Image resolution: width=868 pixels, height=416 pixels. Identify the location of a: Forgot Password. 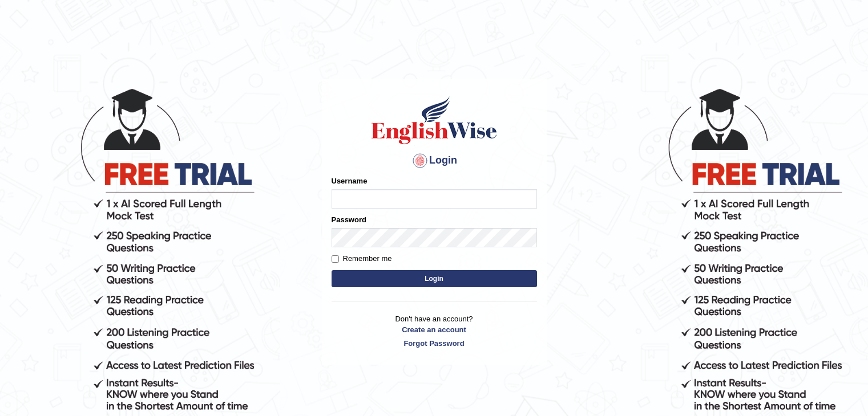
(434, 343).